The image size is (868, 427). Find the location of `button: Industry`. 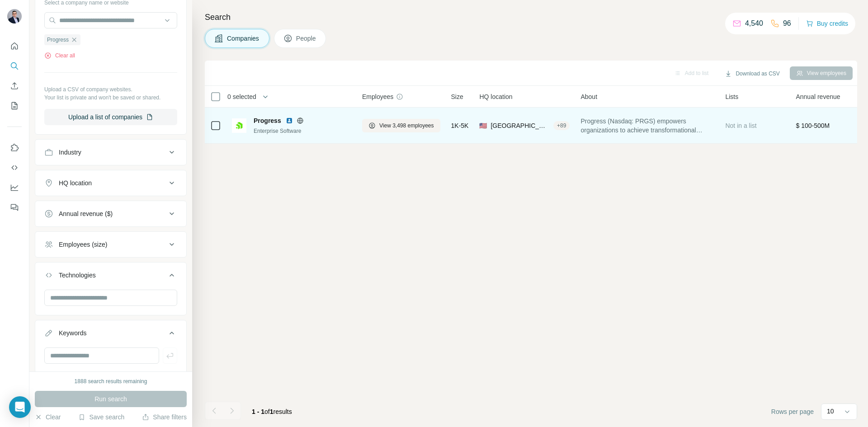

button: Industry is located at coordinates (111, 152).